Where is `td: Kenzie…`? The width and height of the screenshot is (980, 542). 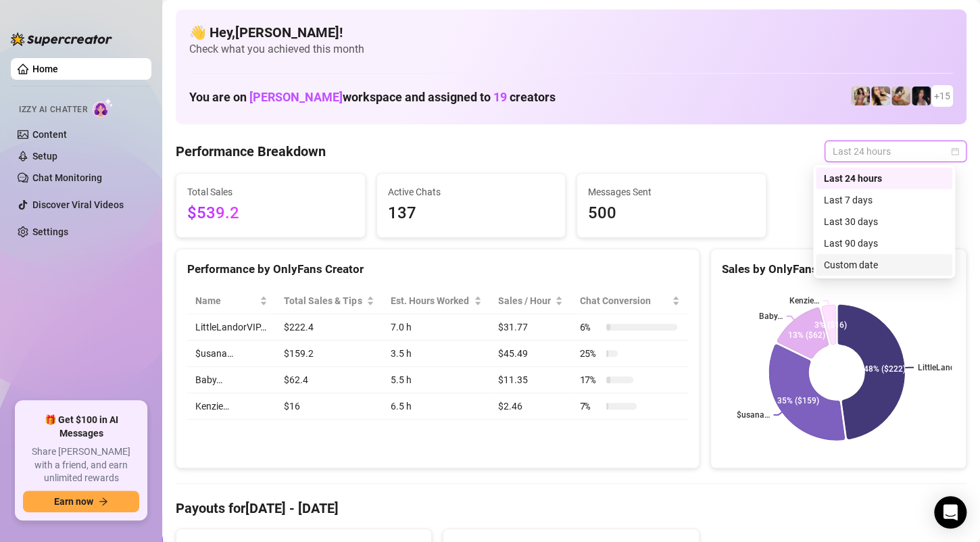
td: Kenzie… is located at coordinates (231, 406).